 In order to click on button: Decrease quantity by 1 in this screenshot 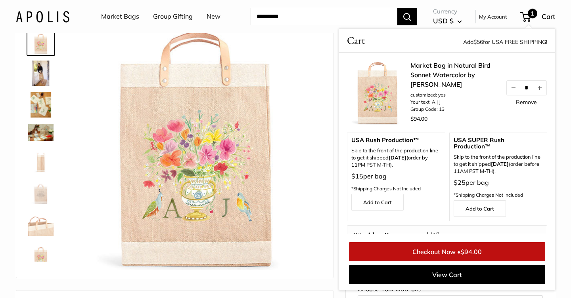, I will do `click(513, 88)`.